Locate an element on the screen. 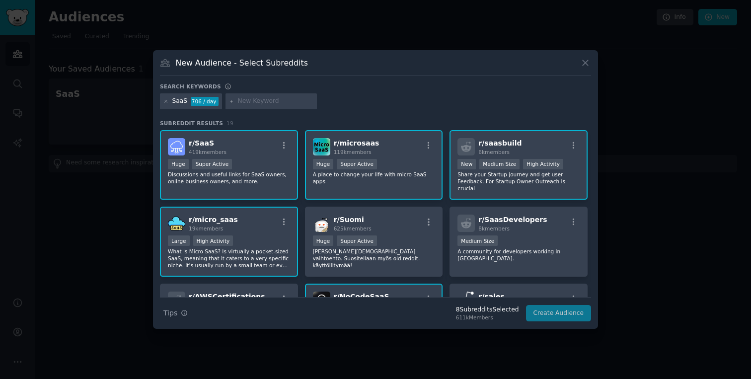 The image size is (751, 379). img: sales is located at coordinates (466, 300).